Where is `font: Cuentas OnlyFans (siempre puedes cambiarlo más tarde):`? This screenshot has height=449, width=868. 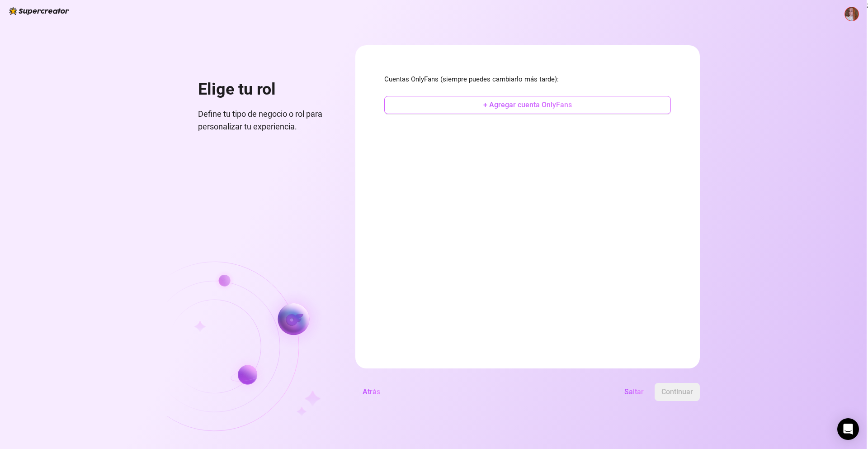
font: Cuentas OnlyFans (siempre puedes cambiarlo más tarde): is located at coordinates (471, 79).